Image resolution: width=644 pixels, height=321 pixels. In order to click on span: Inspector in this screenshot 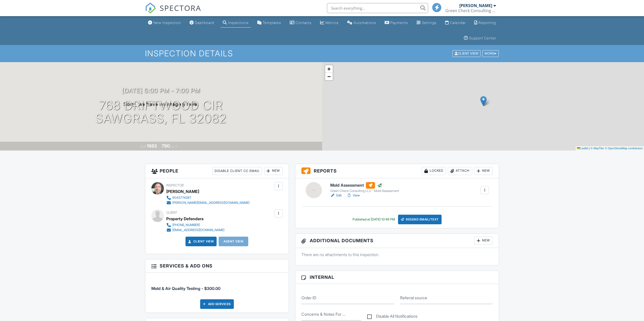, I will do `click(175, 185)`.